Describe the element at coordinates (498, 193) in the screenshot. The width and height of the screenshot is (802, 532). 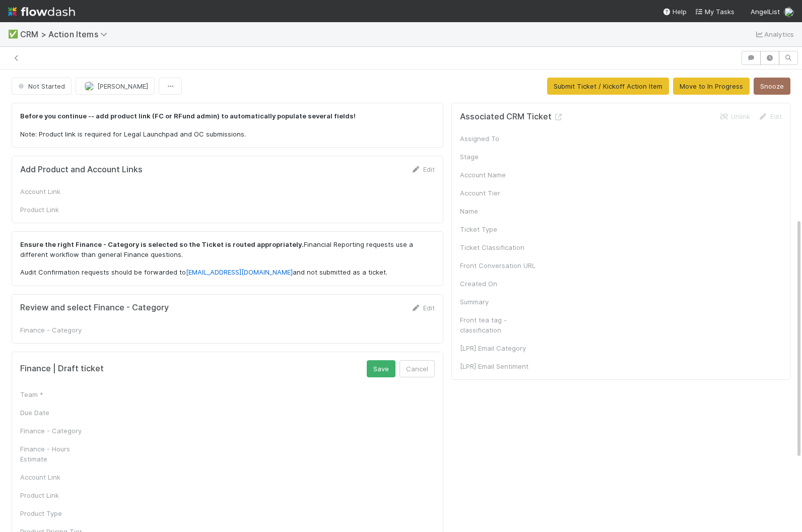
I see `div: Account Tier` at that location.